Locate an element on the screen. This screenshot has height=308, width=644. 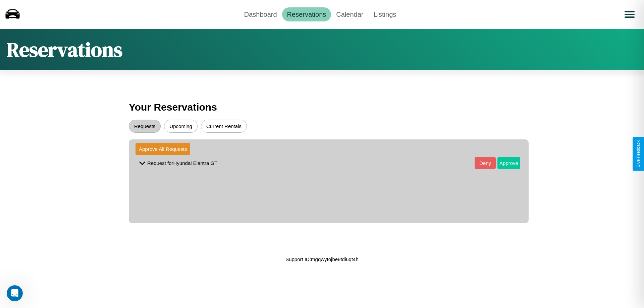
button: Upcoming is located at coordinates (181, 126).